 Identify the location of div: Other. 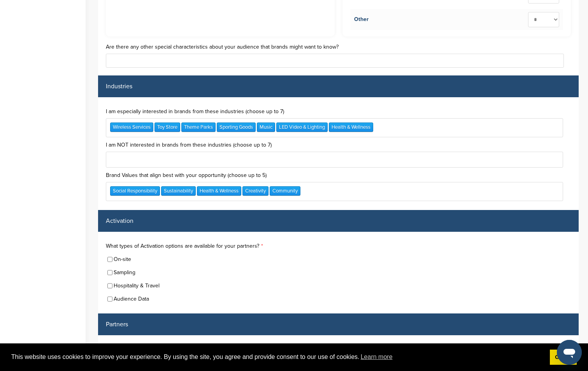
(361, 20).